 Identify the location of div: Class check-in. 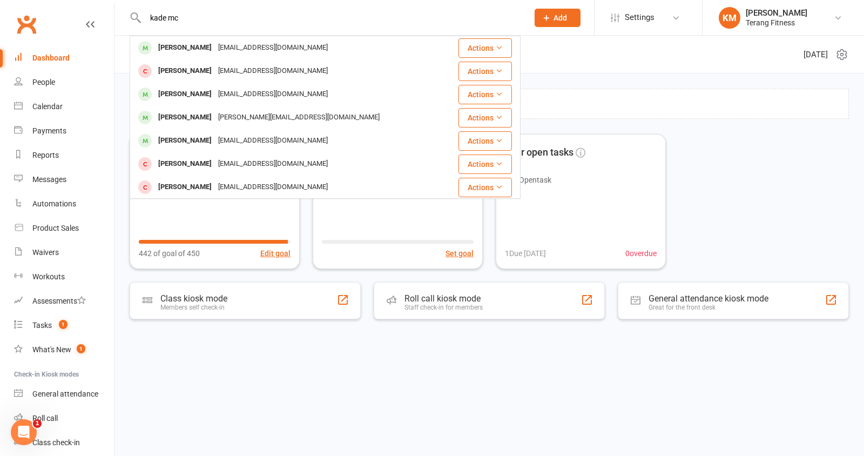
(56, 442).